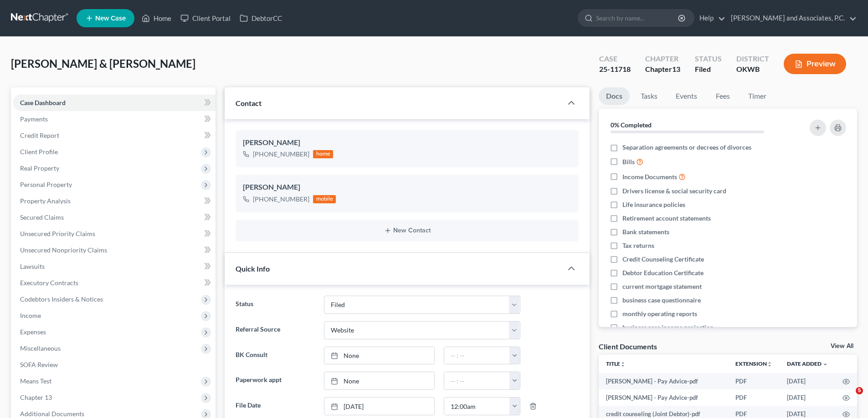 The width and height of the screenshot is (868, 418). I want to click on span: Expenses, so click(33, 332).